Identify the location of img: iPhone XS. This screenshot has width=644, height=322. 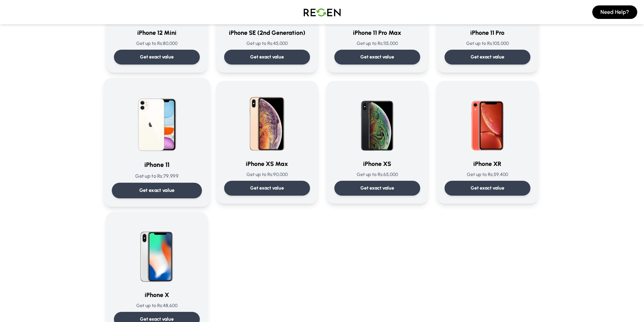
(377, 121).